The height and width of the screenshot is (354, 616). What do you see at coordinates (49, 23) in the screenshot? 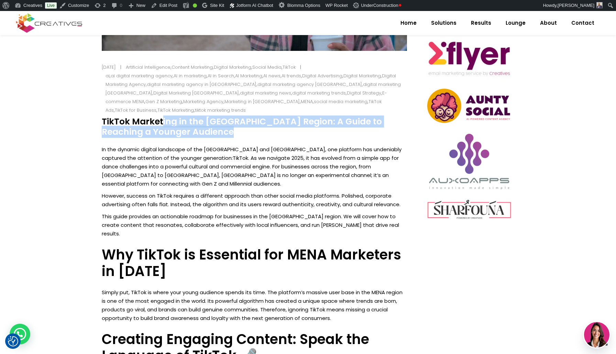
I see `img: Creatives` at bounding box center [49, 23].